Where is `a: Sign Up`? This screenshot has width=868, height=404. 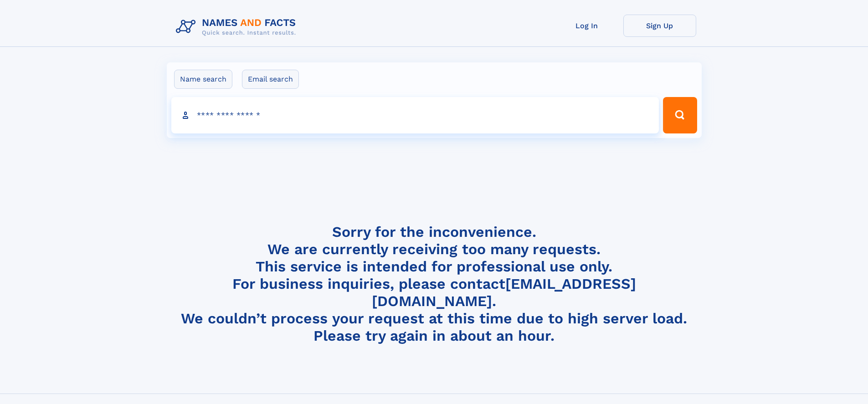
a: Sign Up is located at coordinates (660, 26).